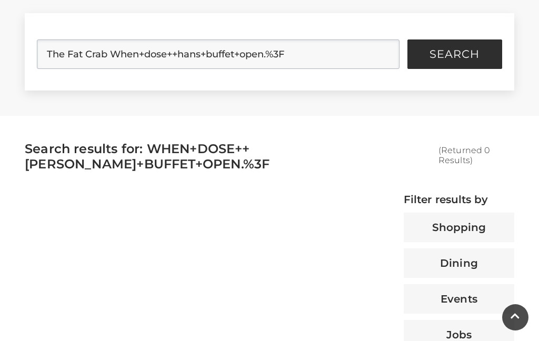 This screenshot has width=539, height=341. Describe the element at coordinates (464, 155) in the screenshot. I see `span: (Returned 0 Results)` at that location.